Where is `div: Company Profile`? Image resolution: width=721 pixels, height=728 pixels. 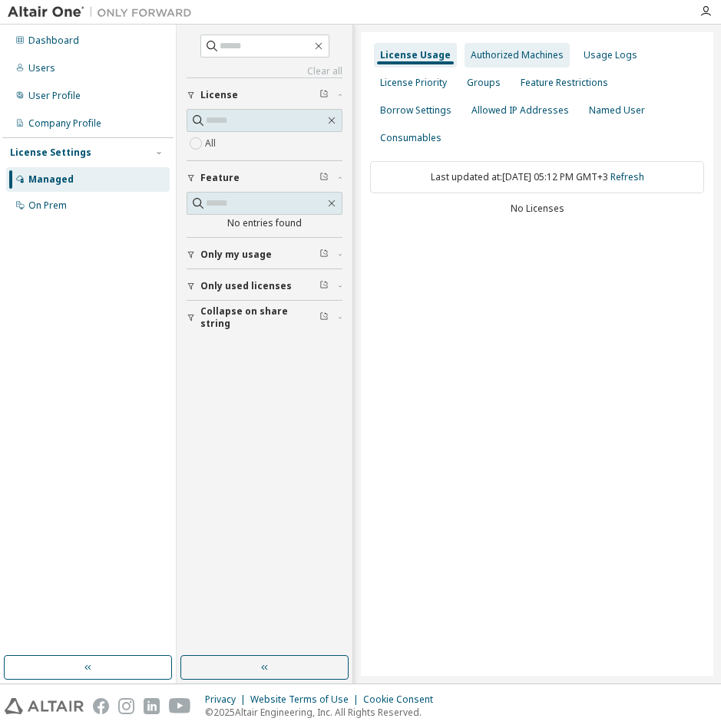 div: Company Profile is located at coordinates (64, 123).